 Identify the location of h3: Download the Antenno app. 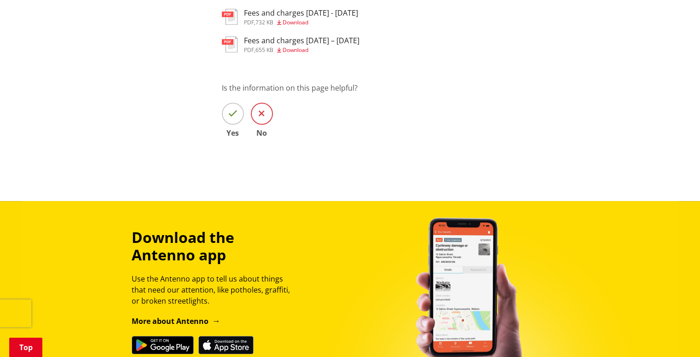
(215, 246).